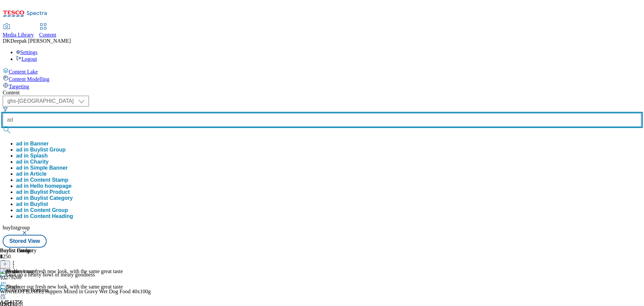  Describe the element at coordinates (322, 71) in the screenshot. I see `a: Content Lake` at that location.